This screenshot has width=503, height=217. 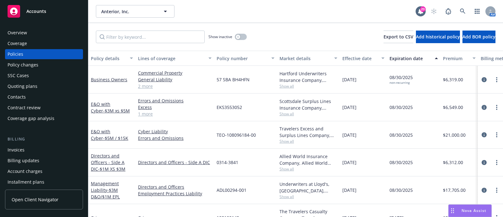 What do you see at coordinates (23, 160) in the screenshot?
I see `div: Billing updates` at bounding box center [23, 160].